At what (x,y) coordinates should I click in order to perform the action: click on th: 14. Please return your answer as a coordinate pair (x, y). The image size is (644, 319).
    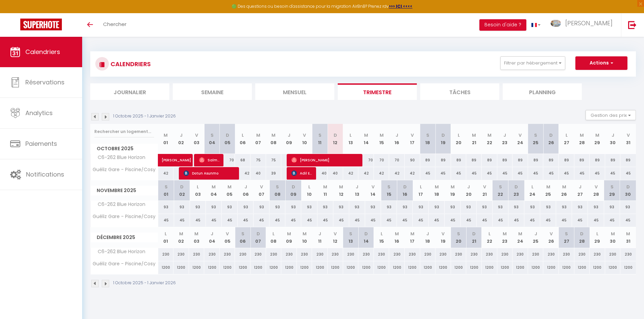
    Looking at the image, I should click on (366, 237).